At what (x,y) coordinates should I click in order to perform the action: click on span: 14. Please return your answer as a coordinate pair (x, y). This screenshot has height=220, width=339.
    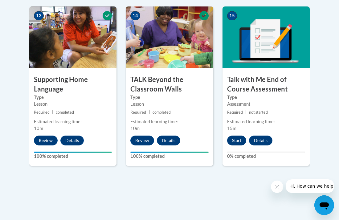
    Looking at the image, I should click on (135, 16).